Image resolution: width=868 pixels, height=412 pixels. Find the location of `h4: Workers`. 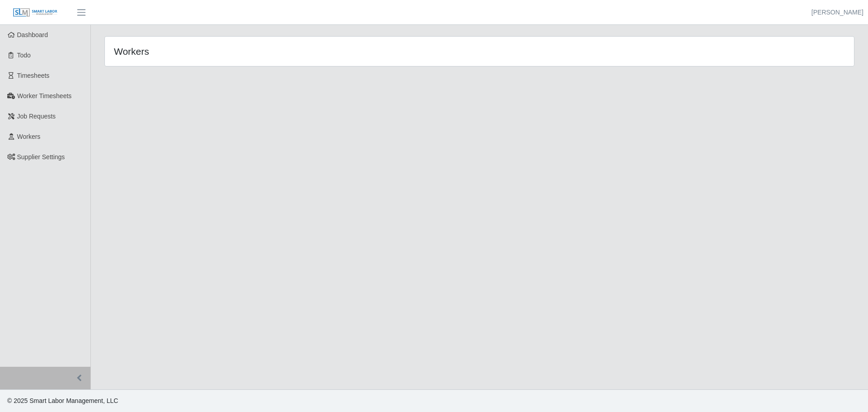

h4: Workers is located at coordinates (262, 51).